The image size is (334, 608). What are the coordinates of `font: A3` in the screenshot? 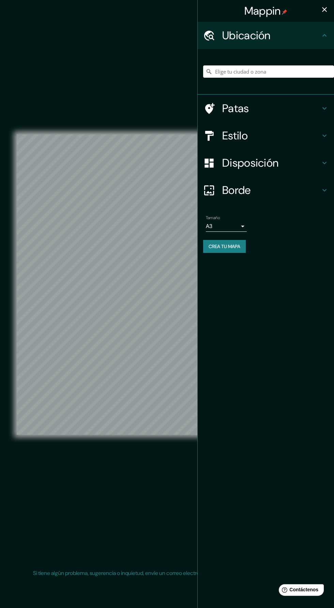 It's located at (209, 226).